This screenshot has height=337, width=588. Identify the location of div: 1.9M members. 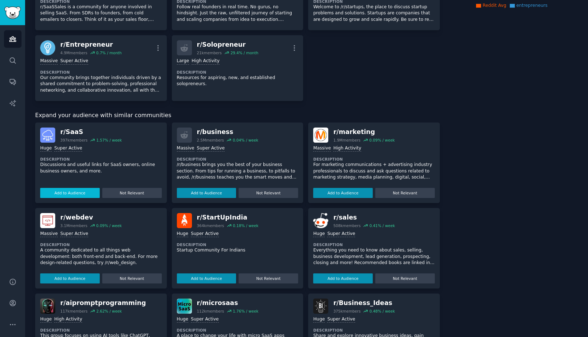
(347, 140).